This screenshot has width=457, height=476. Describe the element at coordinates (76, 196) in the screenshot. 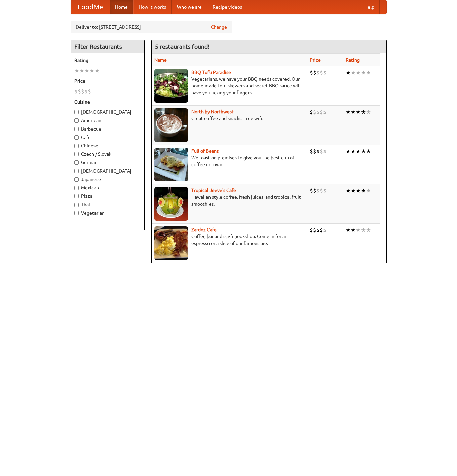

I see `input: Pizza` at that location.